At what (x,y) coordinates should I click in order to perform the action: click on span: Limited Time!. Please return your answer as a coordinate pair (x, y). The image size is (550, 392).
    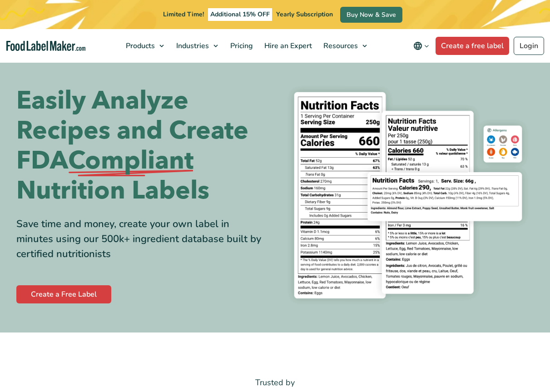
    Looking at the image, I should click on (184, 14).